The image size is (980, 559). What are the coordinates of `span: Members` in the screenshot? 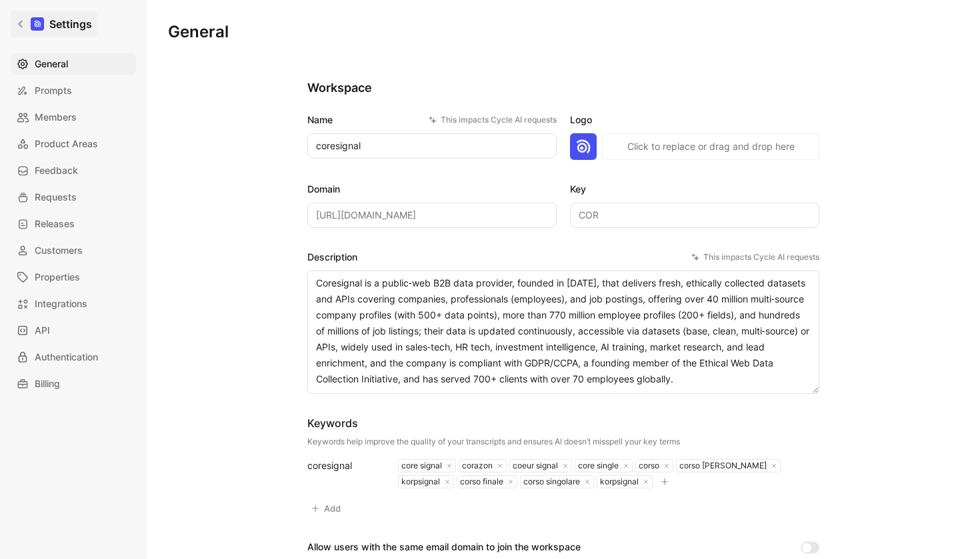 It's located at (55, 117).